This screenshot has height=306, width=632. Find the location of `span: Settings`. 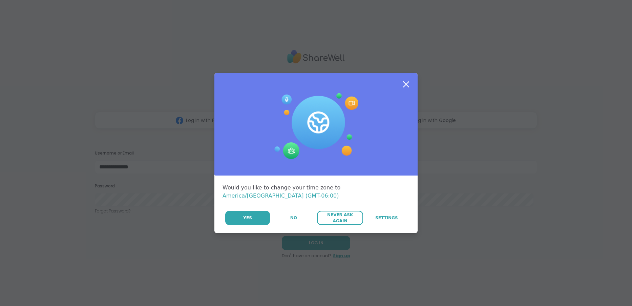

span: Settings is located at coordinates (386, 218).